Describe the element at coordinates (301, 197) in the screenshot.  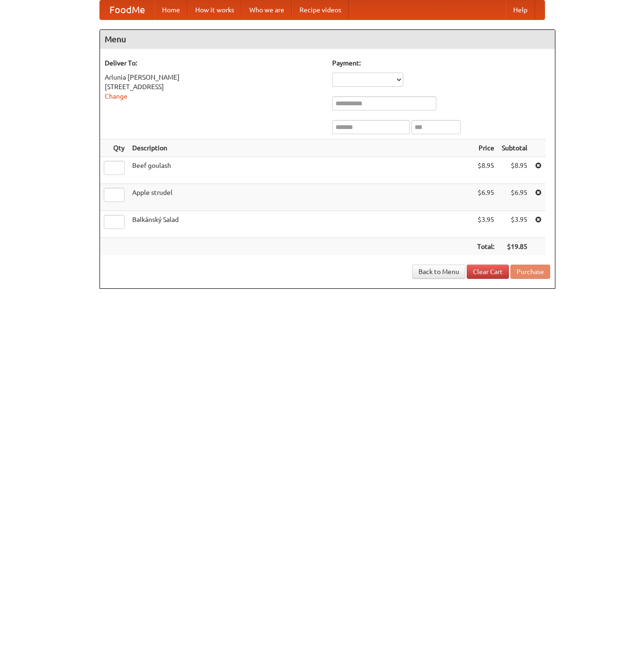
I see `td: Apple strudel` at that location.